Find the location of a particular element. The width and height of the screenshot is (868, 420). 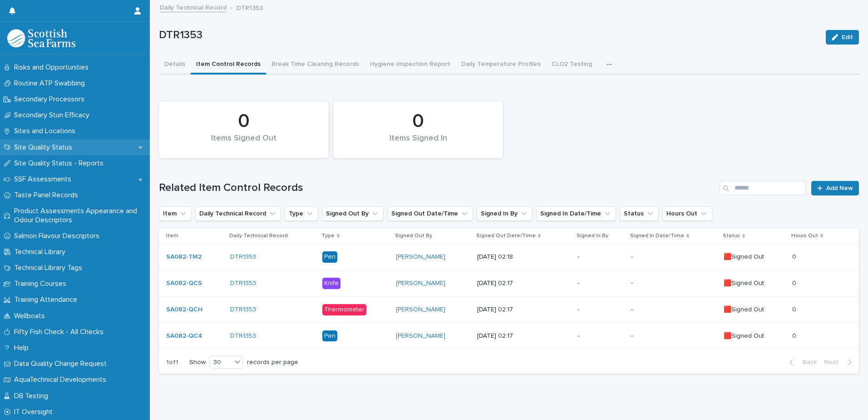

button: Daily Temperature Profiles is located at coordinates (501, 65).